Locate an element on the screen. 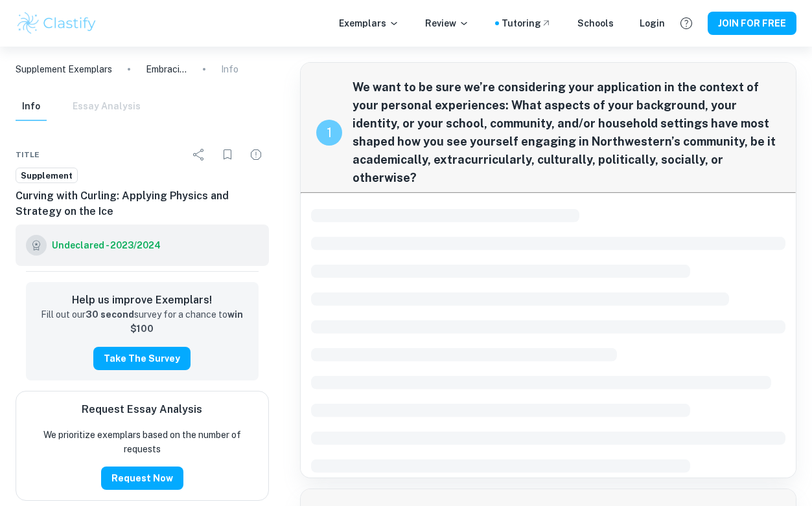 The width and height of the screenshot is (812, 506). span: Title is located at coordinates (27, 154).